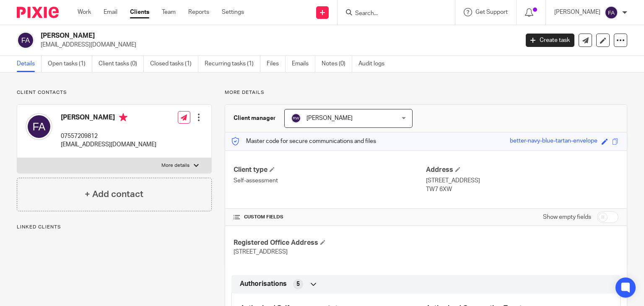 The height and width of the screenshot is (306, 644). I want to click on h4: + Add contact, so click(114, 194).